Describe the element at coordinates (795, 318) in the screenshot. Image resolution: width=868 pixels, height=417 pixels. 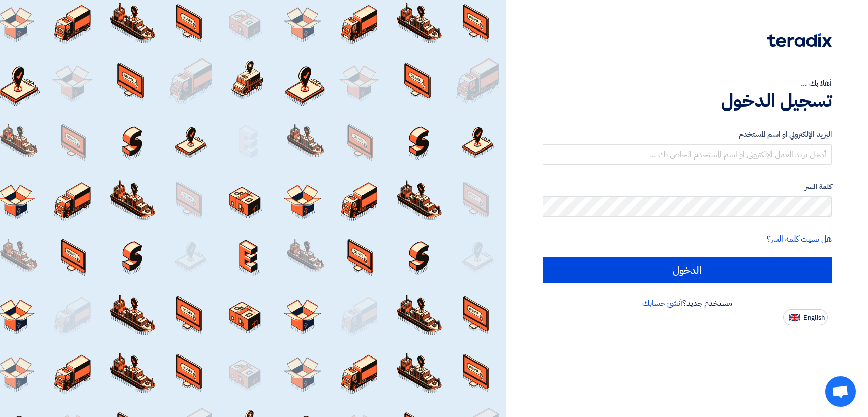
I see `img: en-US.png` at that location.